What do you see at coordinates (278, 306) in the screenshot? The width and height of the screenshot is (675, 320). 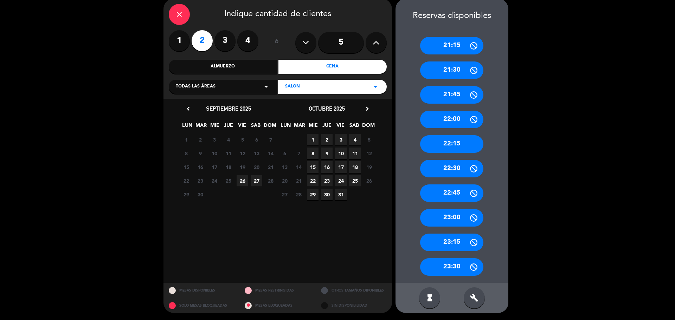 I see `div: MESAS BLOQUEADAS` at bounding box center [278, 306].